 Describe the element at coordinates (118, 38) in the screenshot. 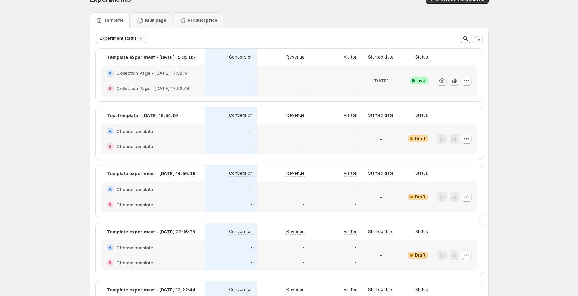

I see `span: Experiment status` at that location.